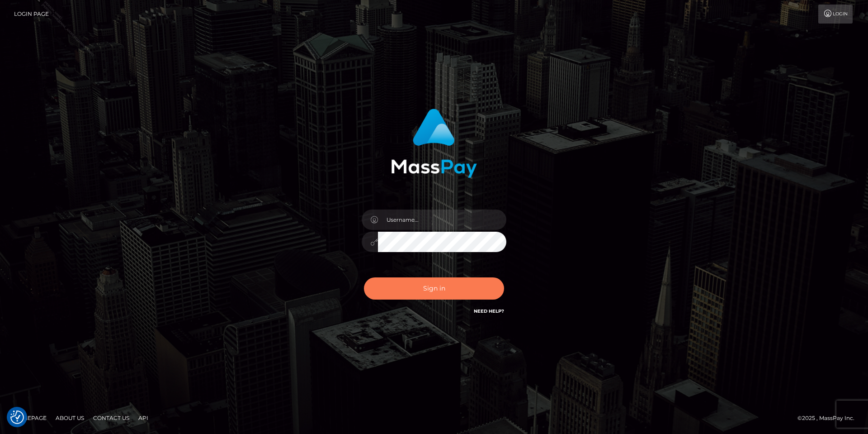 This screenshot has height=434, width=868. I want to click on img: Revisit consent button, so click(17, 417).